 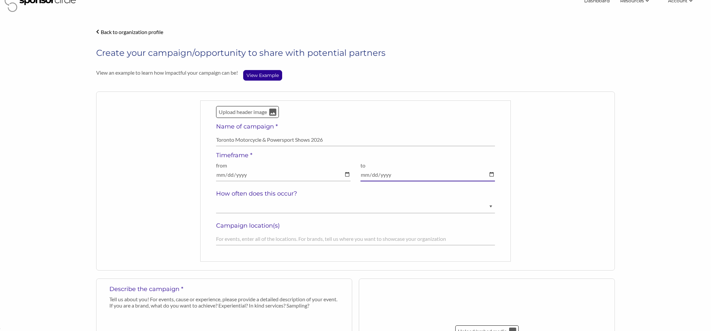 What do you see at coordinates (283, 165) in the screenshot?
I see `p: from` at bounding box center [283, 165].